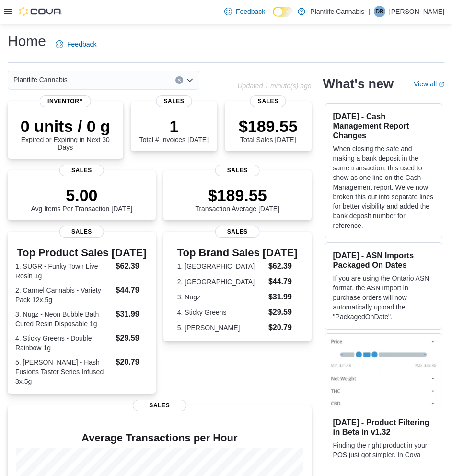 This screenshot has width=452, height=476. I want to click on p: When closing the safe and making a bank deposit in the same transaction, this used to show as one..., so click(384, 187).